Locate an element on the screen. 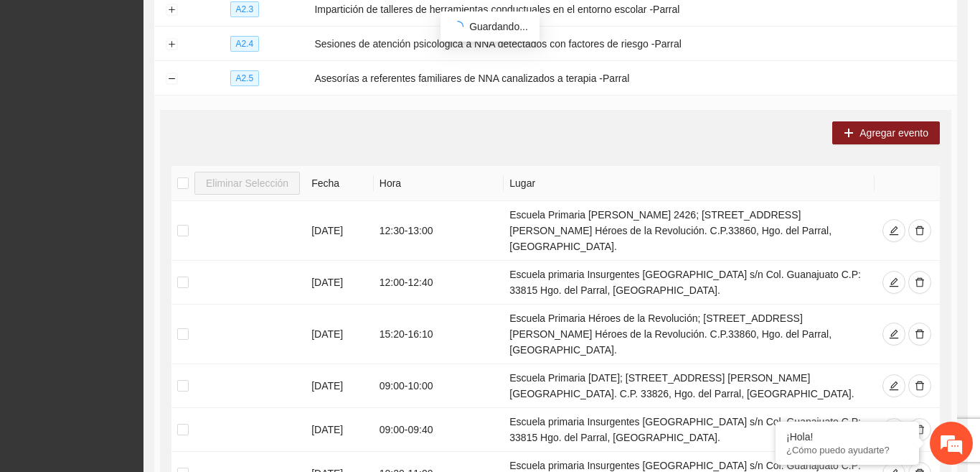  span: Guardando... is located at coordinates (499, 27).